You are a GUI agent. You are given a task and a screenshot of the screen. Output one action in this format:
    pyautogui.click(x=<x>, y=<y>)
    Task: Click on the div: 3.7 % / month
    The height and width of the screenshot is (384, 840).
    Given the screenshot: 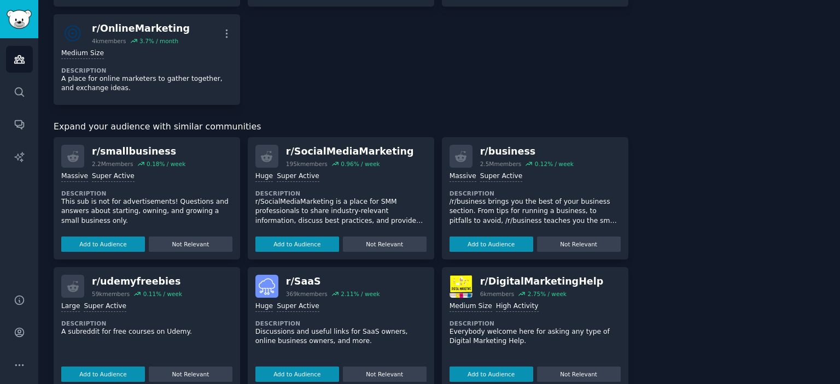 What is the action you would take?
    pyautogui.click(x=159, y=41)
    